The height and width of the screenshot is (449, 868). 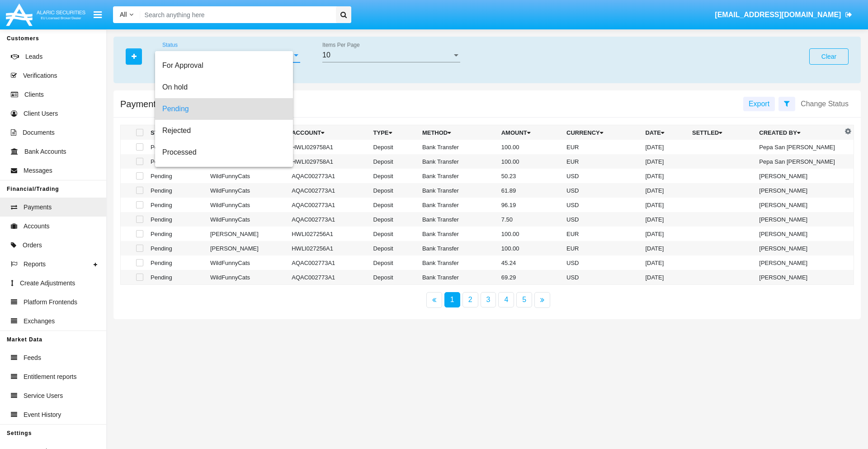 I want to click on span: Pending, so click(x=224, y=109).